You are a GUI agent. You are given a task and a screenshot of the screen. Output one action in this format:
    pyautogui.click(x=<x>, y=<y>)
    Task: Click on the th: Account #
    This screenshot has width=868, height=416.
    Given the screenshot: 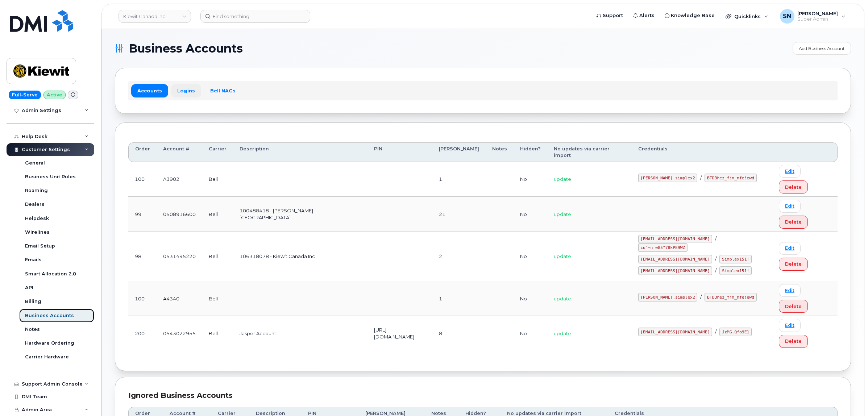 What is the action you would take?
    pyautogui.click(x=179, y=152)
    